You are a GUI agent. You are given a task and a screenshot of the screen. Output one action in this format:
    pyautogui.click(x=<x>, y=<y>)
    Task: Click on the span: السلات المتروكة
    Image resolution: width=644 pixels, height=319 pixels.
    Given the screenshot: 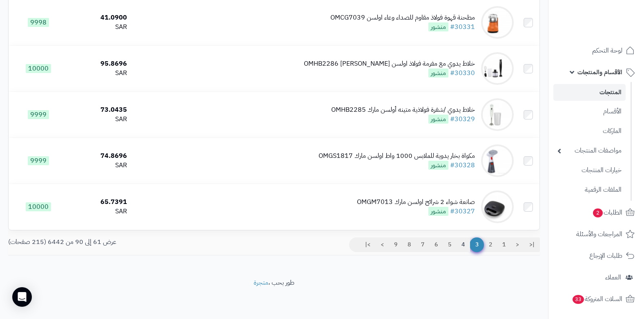 What is the action you would take?
    pyautogui.click(x=597, y=299)
    